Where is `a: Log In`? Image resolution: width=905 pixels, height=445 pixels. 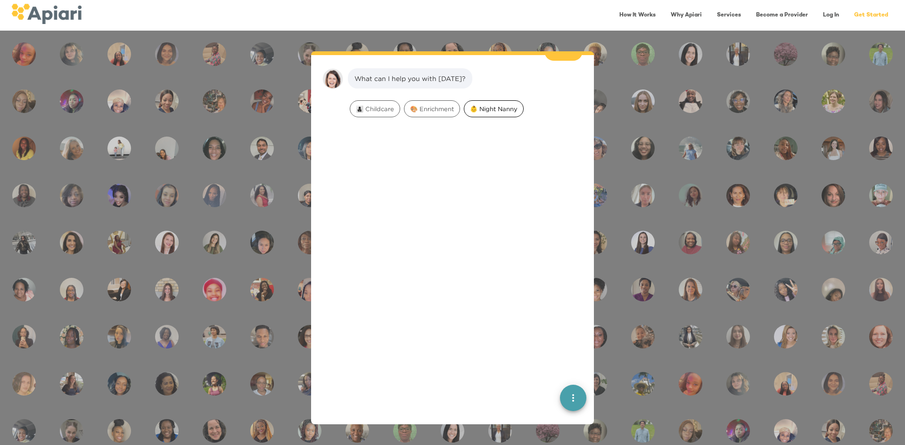
a: Log In is located at coordinates (831, 15).